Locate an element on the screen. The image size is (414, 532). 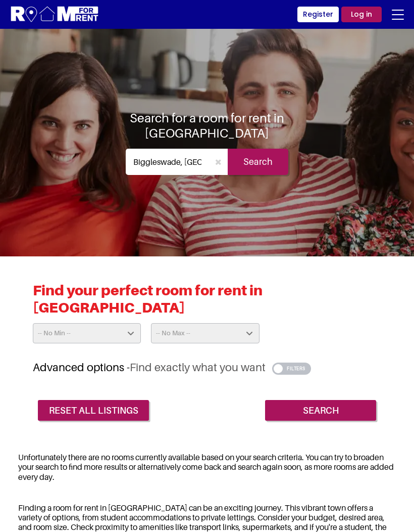
div: Unfortunately there are no rooms currently available based on your search criteria. You can try t... is located at coordinates (207, 467).